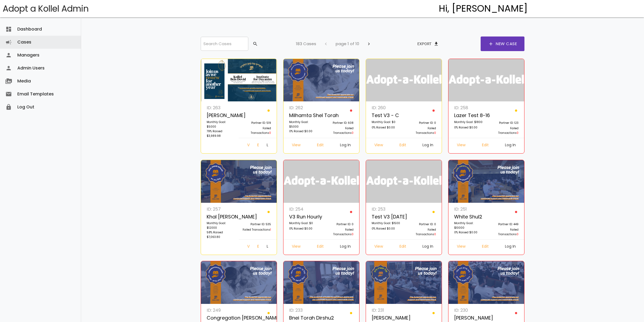 The width and height of the screenshot is (644, 322). Describe the element at coordinates (436, 44) in the screenshot. I see `span: file_download` at that location.